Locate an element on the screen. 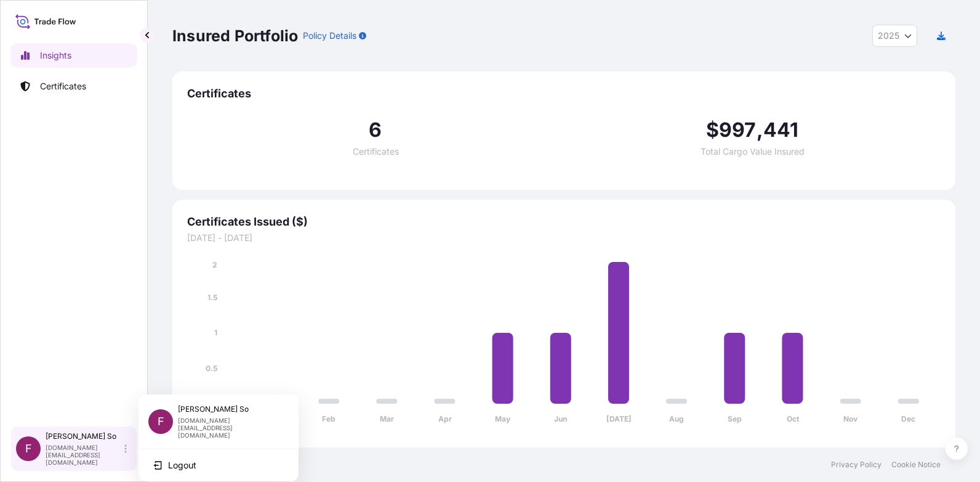 The image size is (980, 482). tspan: Jun is located at coordinates (560, 418).